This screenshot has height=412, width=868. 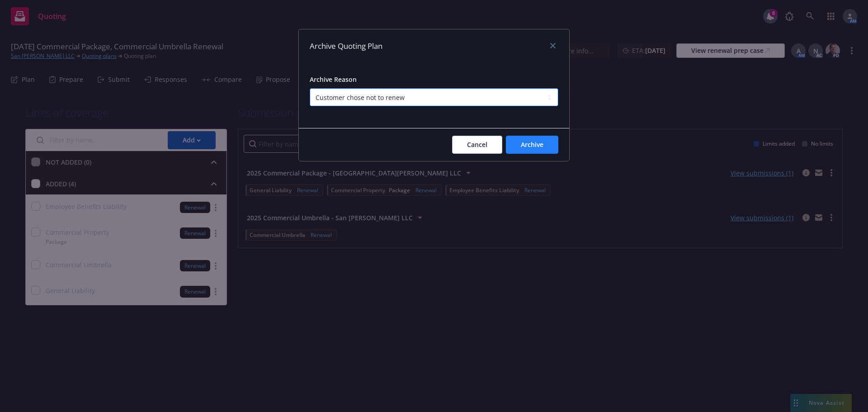 I want to click on button: Cancel, so click(x=477, y=145).